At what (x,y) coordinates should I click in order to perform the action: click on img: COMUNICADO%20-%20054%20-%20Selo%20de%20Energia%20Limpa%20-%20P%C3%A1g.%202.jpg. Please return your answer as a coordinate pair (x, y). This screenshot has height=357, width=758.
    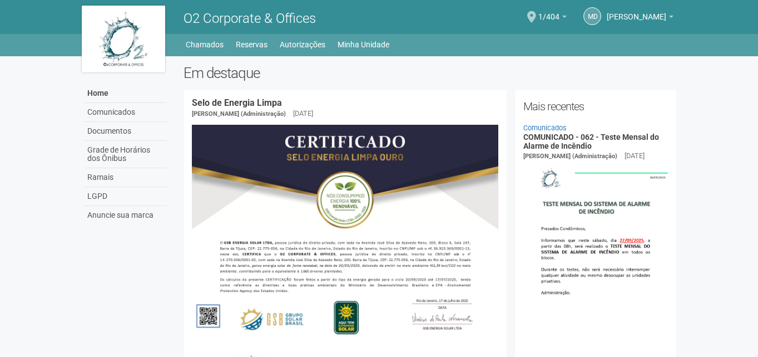
    Looking at the image, I should click on (345, 233).